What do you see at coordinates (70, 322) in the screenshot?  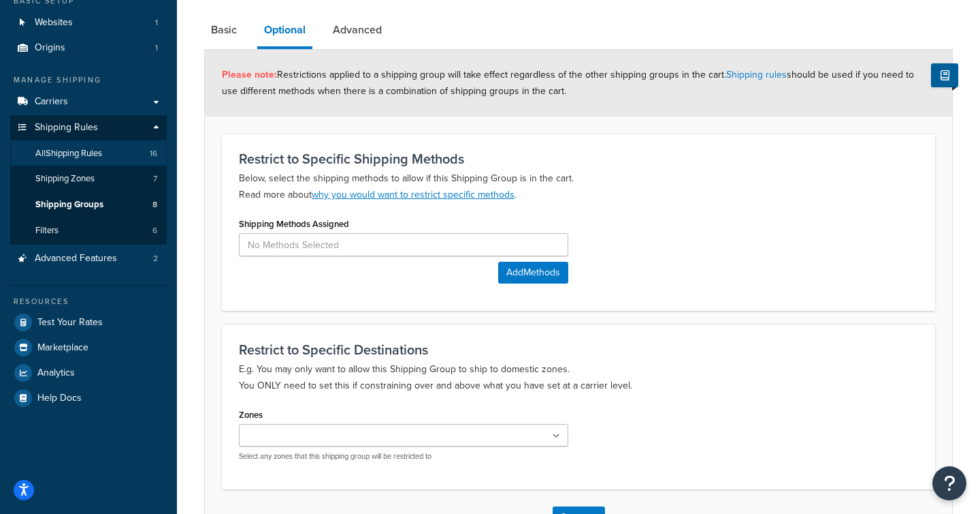 I see `span: Test Your Rates` at bounding box center [70, 322].